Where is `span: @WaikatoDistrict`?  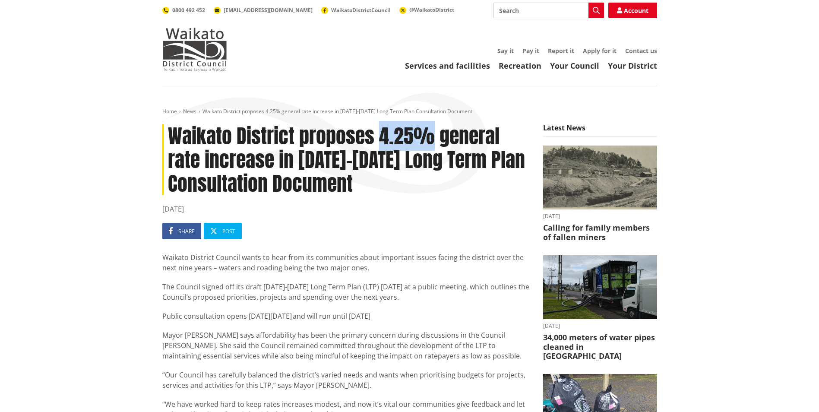
span: @WaikatoDistrict is located at coordinates (432, 10).